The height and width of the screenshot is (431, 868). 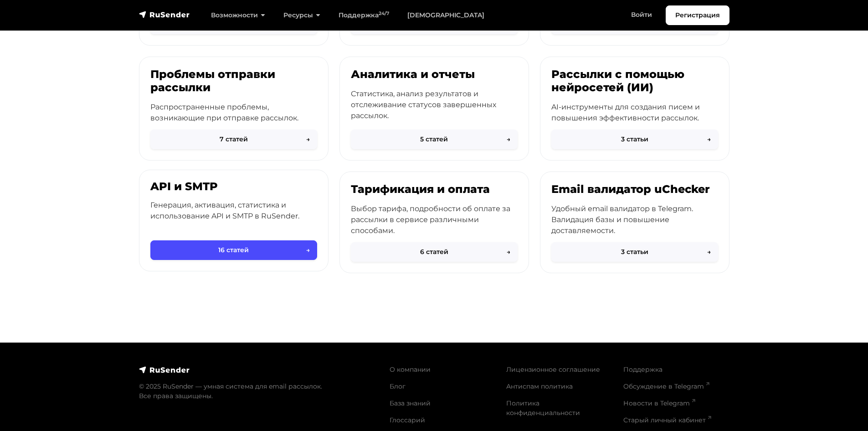 What do you see at coordinates (666, 386) in the screenshot?
I see `a: Обсуждение в Telegram` at bounding box center [666, 386].